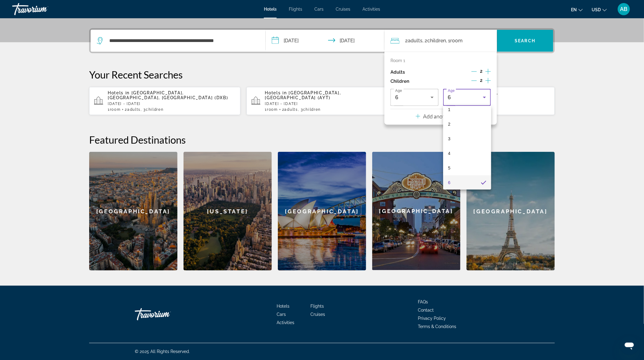 The width and height of the screenshot is (644, 360). What do you see at coordinates (449, 124) in the screenshot?
I see `span: 2` at bounding box center [449, 124].